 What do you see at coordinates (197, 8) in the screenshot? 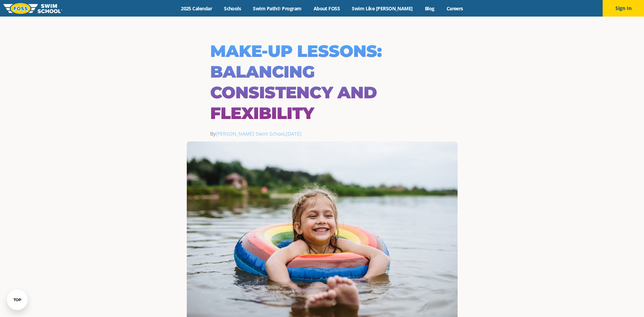
I see `a: 2025 Calendar` at bounding box center [197, 8].